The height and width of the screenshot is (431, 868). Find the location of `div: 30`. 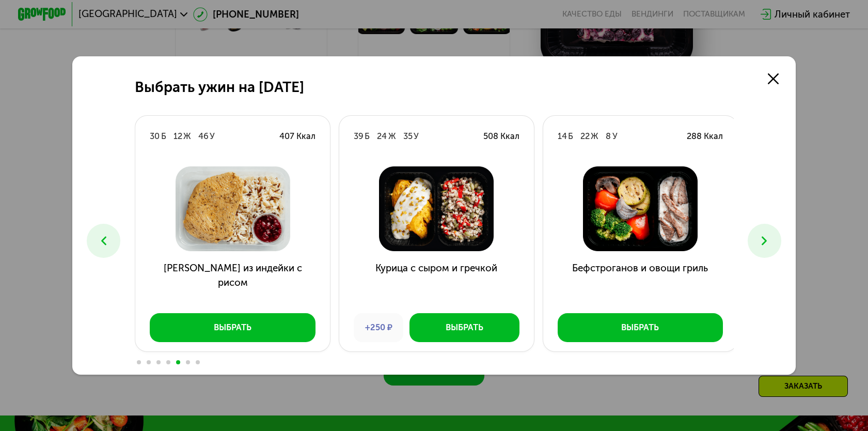

div: 30 is located at coordinates (154, 136).